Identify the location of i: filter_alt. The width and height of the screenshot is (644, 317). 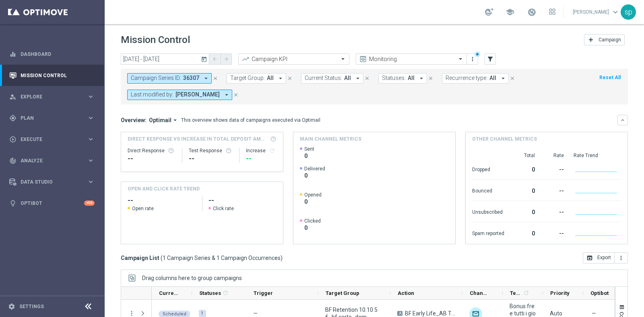
(490, 59).